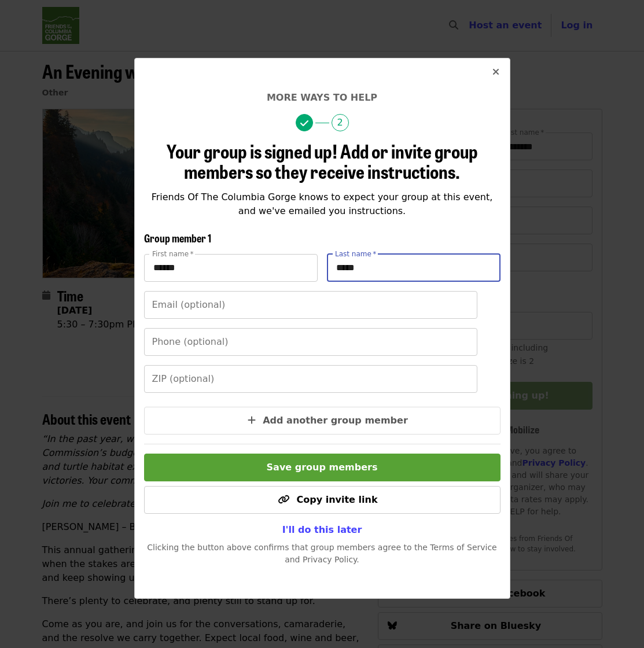 The height and width of the screenshot is (648, 644). I want to click on label: First name, so click(173, 254).